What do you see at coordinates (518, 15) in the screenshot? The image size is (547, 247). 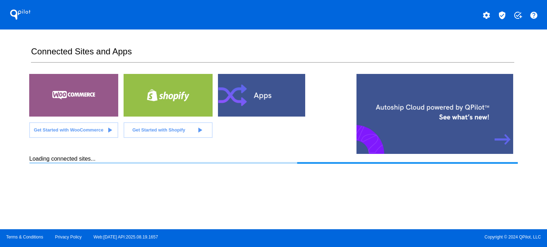 I see `mat-icon: add_task` at bounding box center [518, 15].